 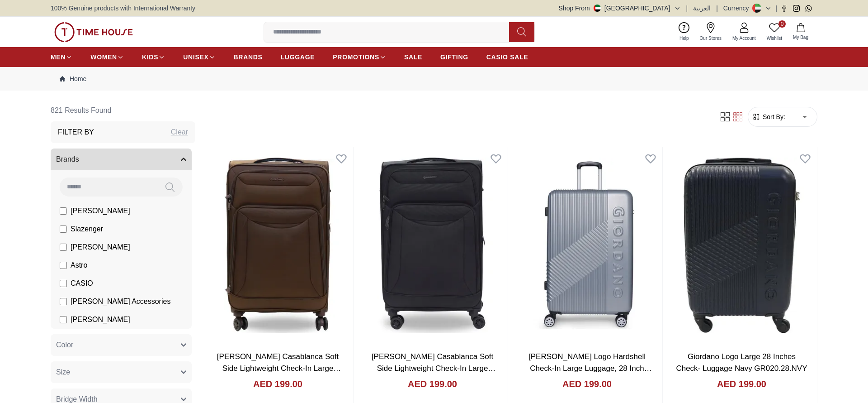 What do you see at coordinates (741, 245) in the screenshot?
I see `img: Giordano Logo Large 28 Inches Check- Luggage Navy GR020.28.NVY` at bounding box center [741, 245].